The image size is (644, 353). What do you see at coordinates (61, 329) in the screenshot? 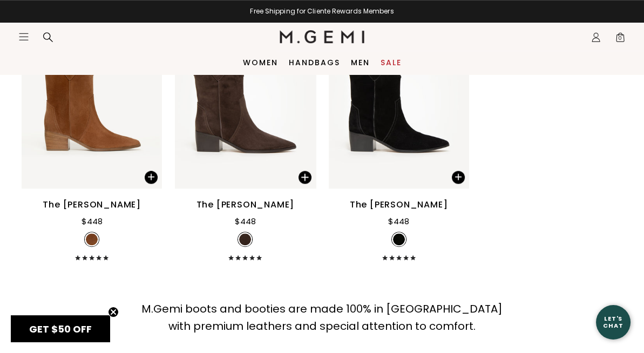
I see `div: GET $50 OFFClose teaser` at bounding box center [61, 329].